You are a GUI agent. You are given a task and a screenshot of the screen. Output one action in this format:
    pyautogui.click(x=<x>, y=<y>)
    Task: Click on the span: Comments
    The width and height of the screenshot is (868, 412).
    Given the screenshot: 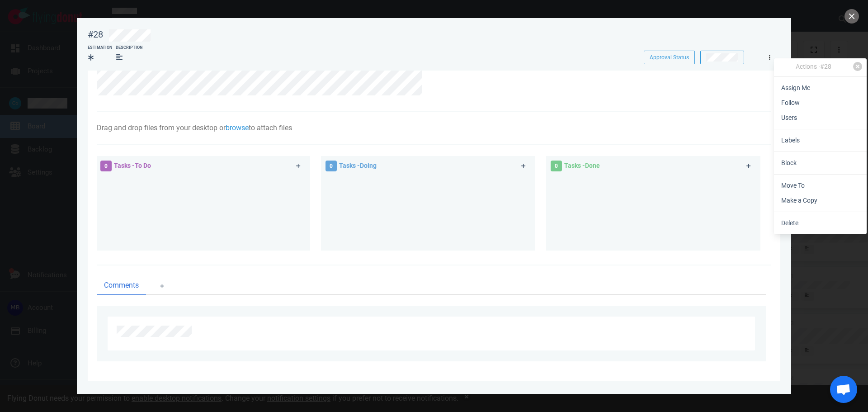 What is the action you would take?
    pyautogui.click(x=122, y=285)
    